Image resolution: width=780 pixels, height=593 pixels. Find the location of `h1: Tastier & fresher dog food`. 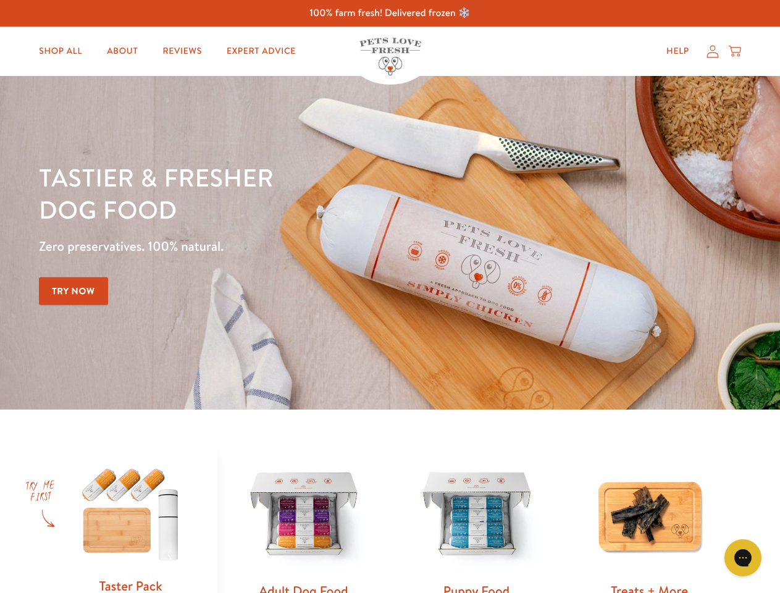

h1: Tastier & fresher dog food is located at coordinates (273, 193).